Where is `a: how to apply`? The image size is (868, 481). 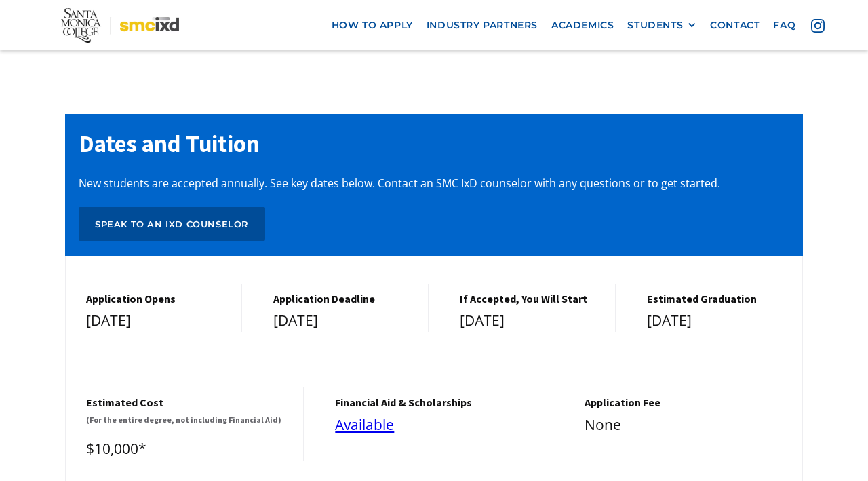
a: how to apply is located at coordinates (372, 25).